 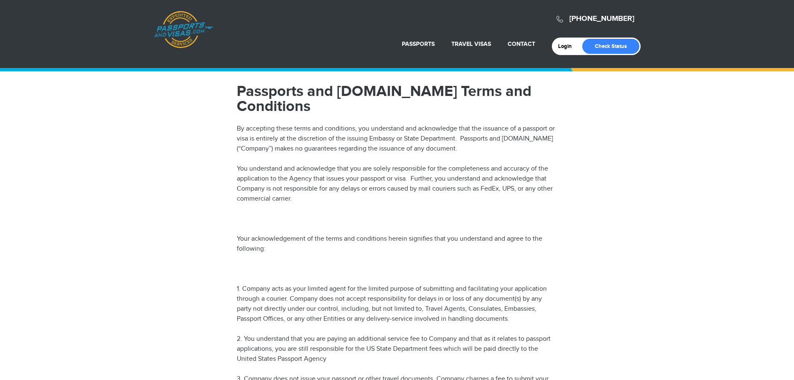 I want to click on a: Travel Visas, so click(x=471, y=44).